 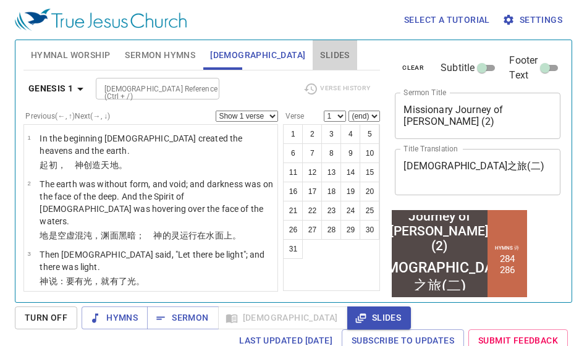 What do you see at coordinates (182, 318) in the screenshot?
I see `button: Sermon` at bounding box center [182, 318].